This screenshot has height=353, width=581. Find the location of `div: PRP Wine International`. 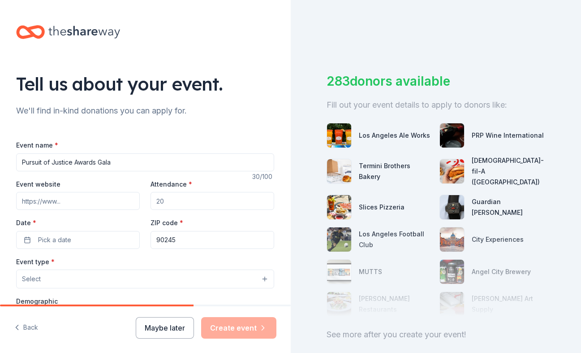

div: PRP Wine International is located at coordinates (508, 135).